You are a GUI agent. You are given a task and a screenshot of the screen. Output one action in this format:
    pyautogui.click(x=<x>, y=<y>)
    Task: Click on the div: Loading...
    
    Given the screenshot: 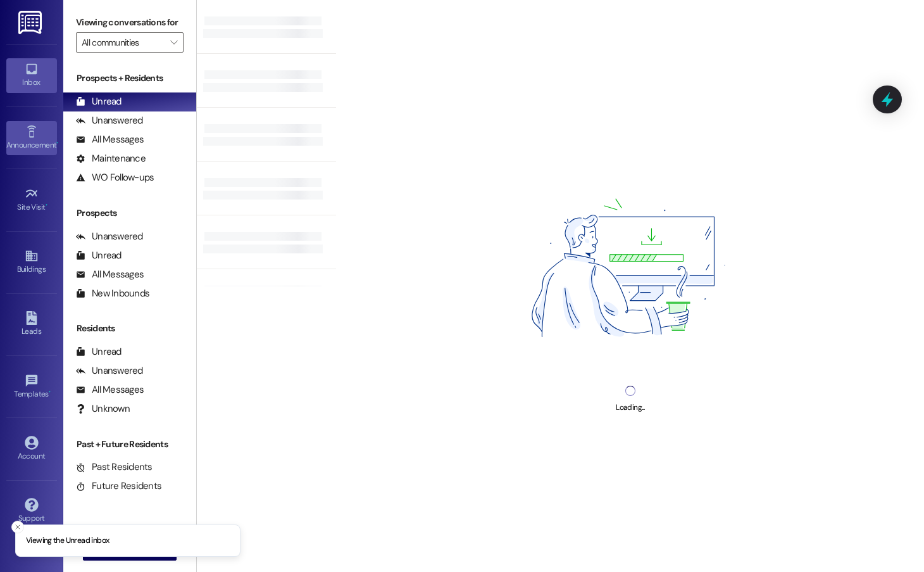 What is the action you would take?
    pyautogui.click(x=630, y=408)
    